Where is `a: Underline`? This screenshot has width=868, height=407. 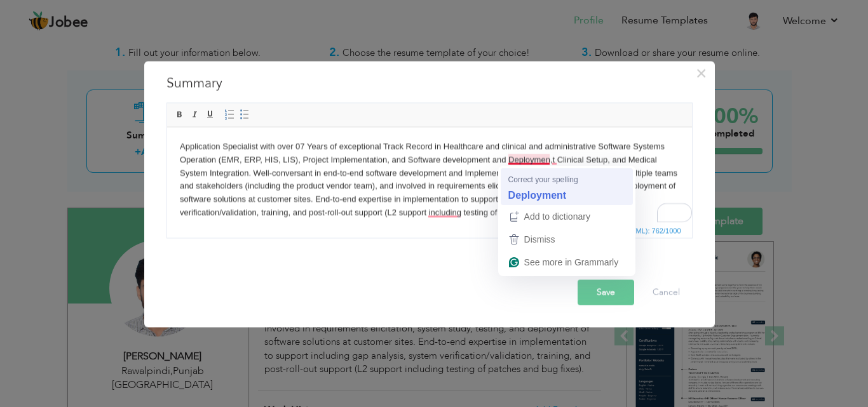 a: Underline is located at coordinates (210, 114).